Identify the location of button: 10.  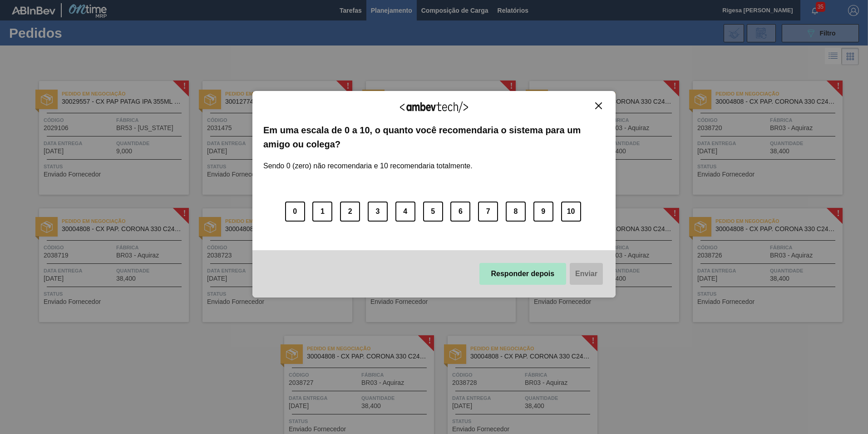
(571, 211).